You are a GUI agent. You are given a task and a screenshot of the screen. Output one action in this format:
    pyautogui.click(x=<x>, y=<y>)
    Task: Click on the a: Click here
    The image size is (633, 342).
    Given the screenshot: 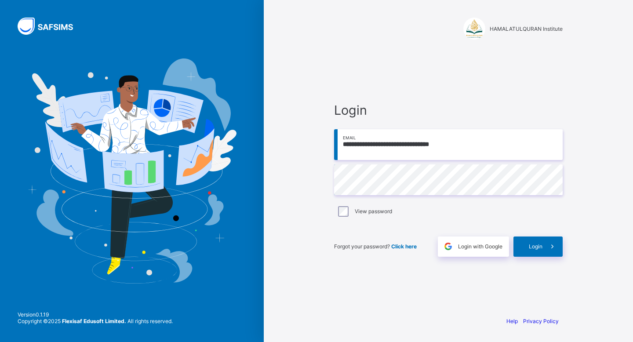 What is the action you would take?
    pyautogui.click(x=404, y=246)
    